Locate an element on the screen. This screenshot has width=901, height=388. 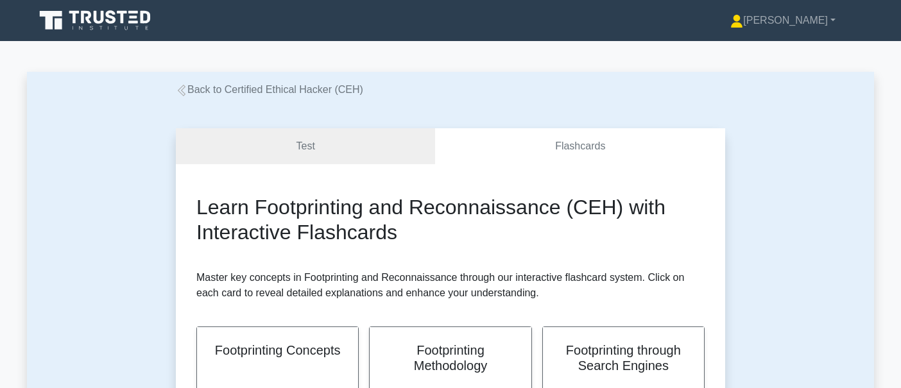
a: Flashcards is located at coordinates (580, 146).